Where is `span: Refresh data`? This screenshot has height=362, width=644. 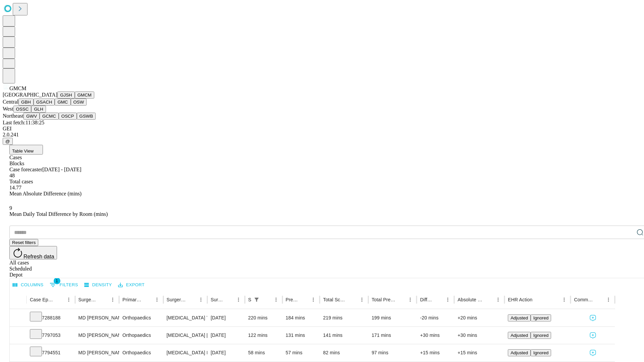
span: Refresh data is located at coordinates (39, 256).